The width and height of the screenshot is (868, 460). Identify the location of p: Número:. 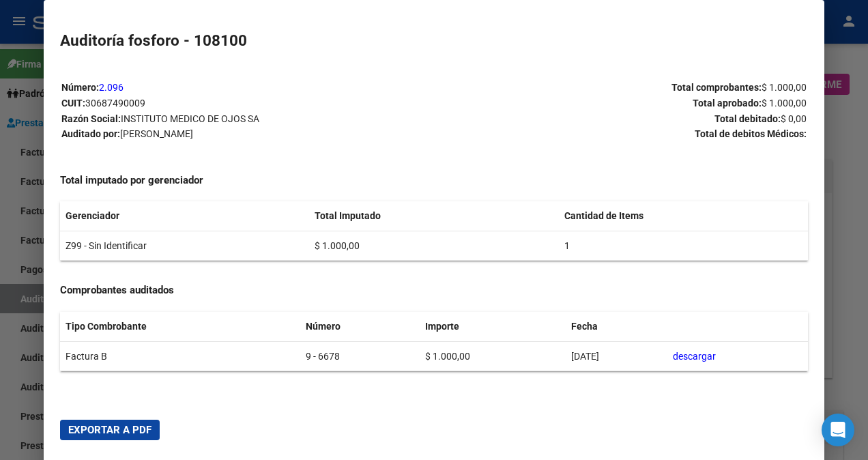
(247, 87).